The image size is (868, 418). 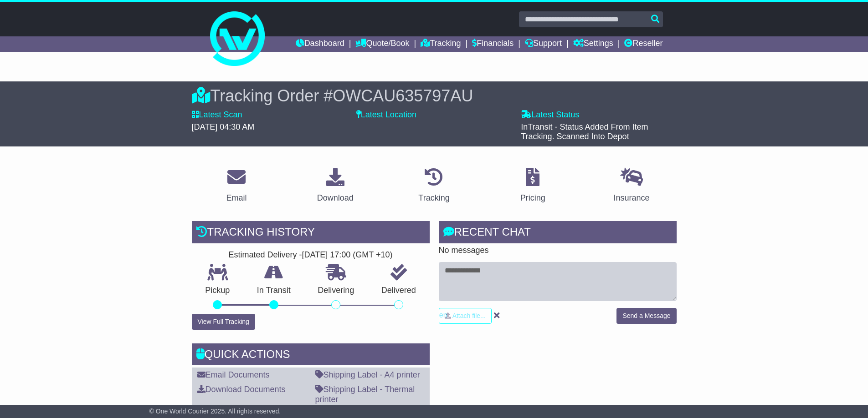 What do you see at coordinates (532, 186) in the screenshot?
I see `a: Pricing` at bounding box center [532, 186].